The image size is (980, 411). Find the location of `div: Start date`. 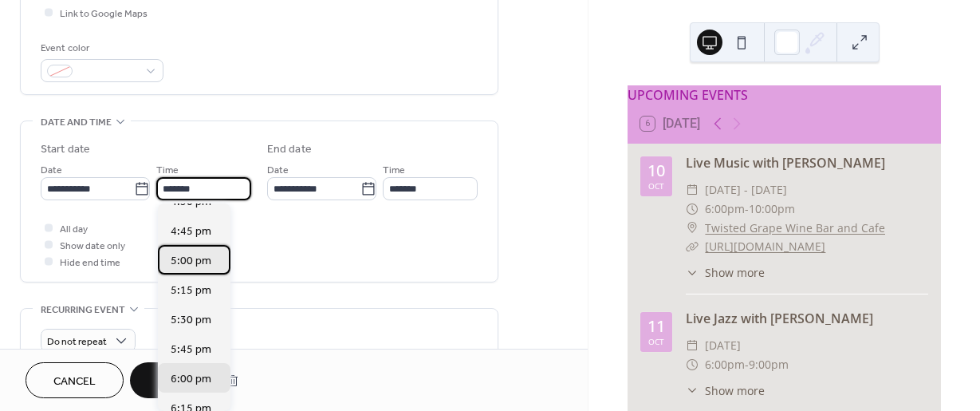

div: Start date is located at coordinates (65, 150).